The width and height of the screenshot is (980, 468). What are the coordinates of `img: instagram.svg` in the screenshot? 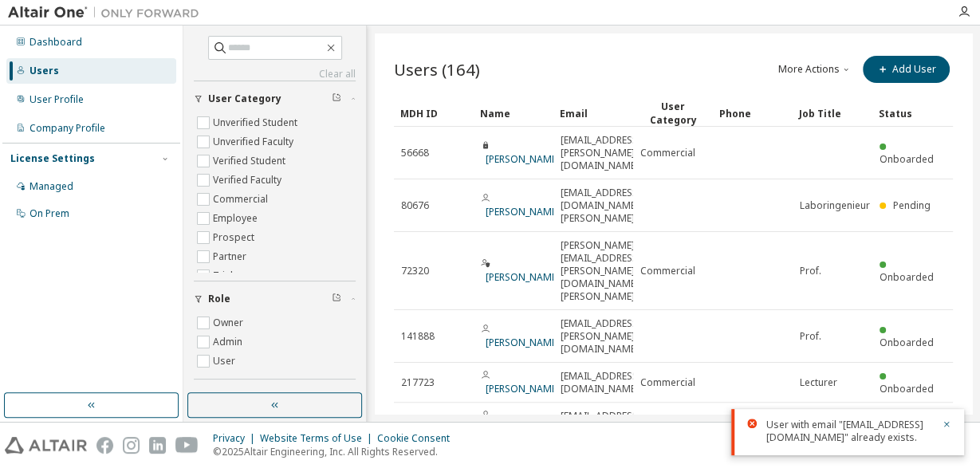 It's located at (131, 445).